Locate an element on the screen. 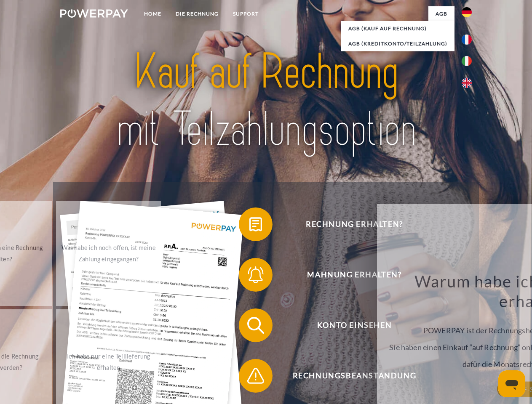  a: agb is located at coordinates (442, 14).